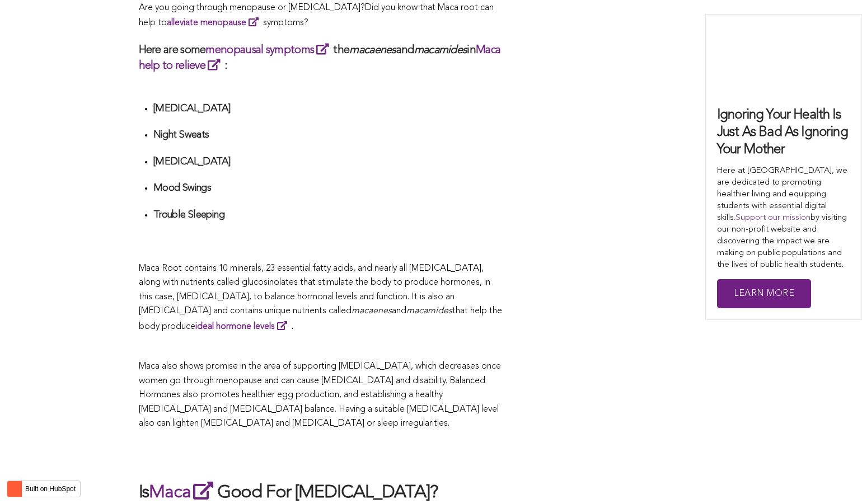  What do you see at coordinates (328, 215) in the screenshot?
I see `h4: Trouble Sleeping` at bounding box center [328, 215].